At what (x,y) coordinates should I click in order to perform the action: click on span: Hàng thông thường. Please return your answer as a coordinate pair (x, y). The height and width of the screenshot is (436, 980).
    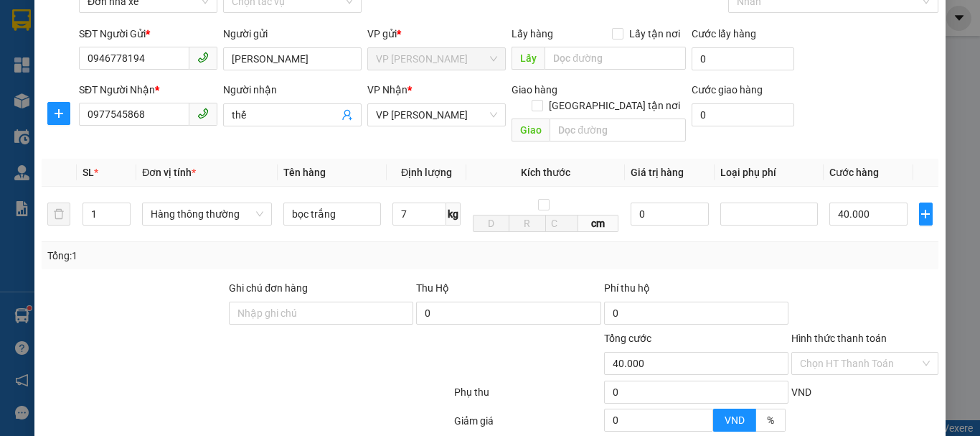
    Looking at the image, I should click on (207, 214).